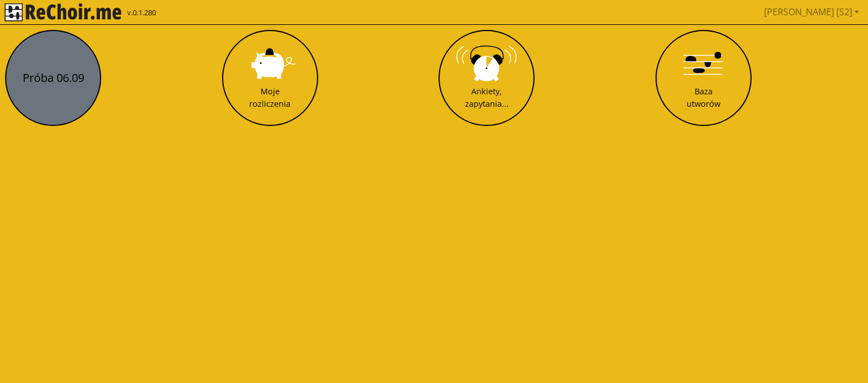 The image size is (868, 383). What do you see at coordinates (269, 97) in the screenshot?
I see `div: Moje rozliczenia` at bounding box center [269, 97].